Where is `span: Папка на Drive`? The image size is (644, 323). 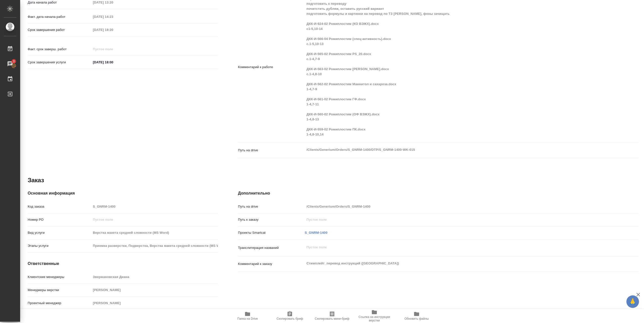 span: Папка на Drive is located at coordinates (248, 319).